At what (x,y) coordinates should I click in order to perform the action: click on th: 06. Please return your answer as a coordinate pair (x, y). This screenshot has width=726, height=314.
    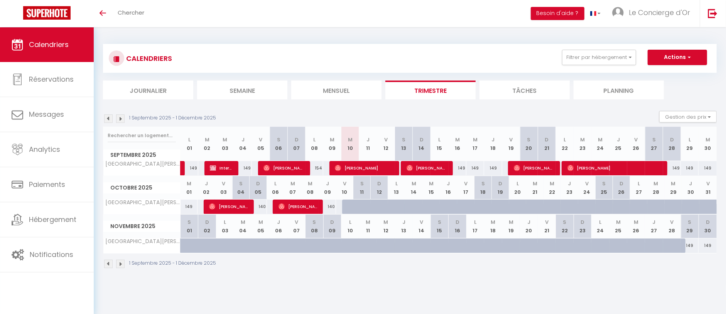
    Looking at the image, I should click on (275, 188).